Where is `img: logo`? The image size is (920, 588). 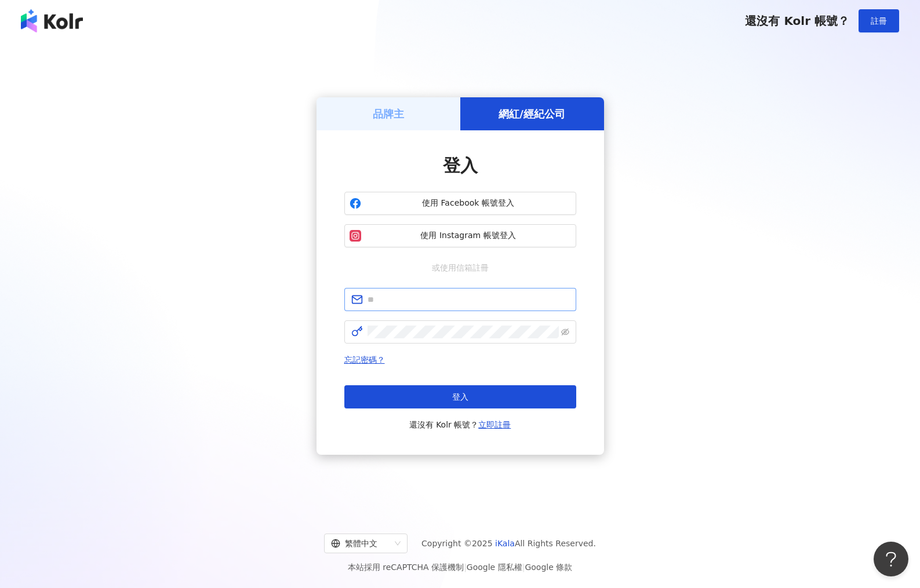
img: logo is located at coordinates (52, 21).